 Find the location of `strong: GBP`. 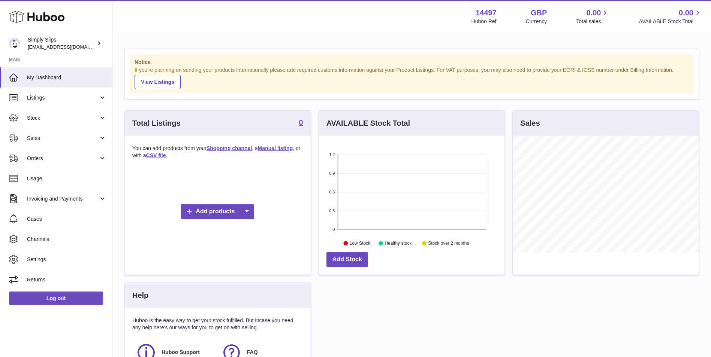

strong: GBP is located at coordinates (538, 13).